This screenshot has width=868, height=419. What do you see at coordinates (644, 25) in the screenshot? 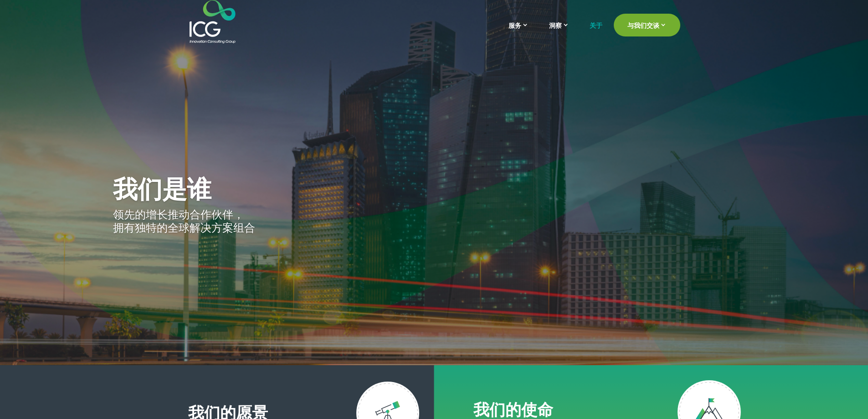
I see `font: 与我们交谈` at bounding box center [644, 25].